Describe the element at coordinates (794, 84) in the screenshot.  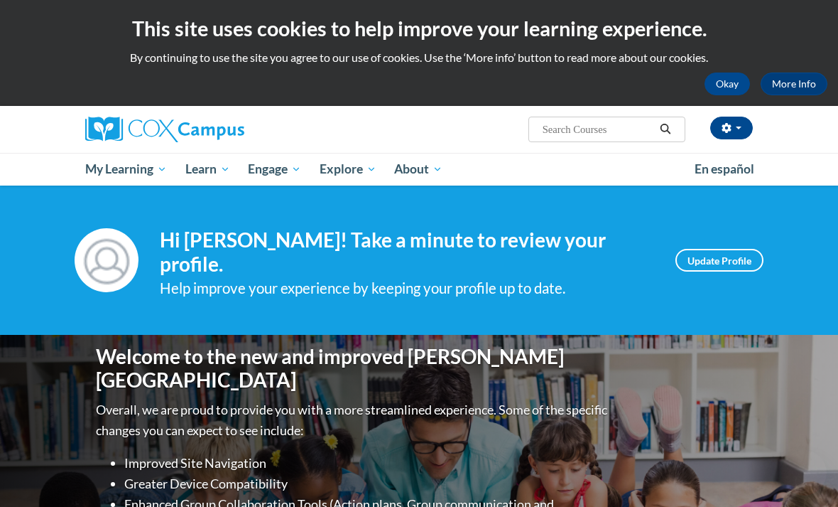
I see `a: More Info` at that location.